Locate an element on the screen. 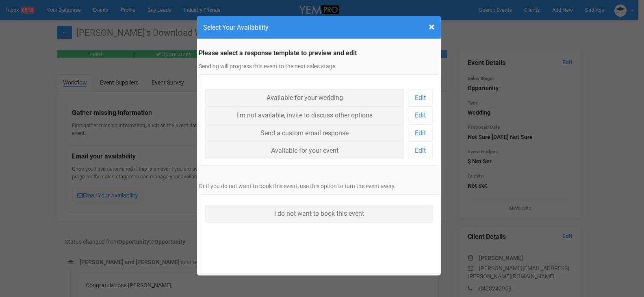 The width and height of the screenshot is (644, 297). a: Send a custom email response is located at coordinates (305, 133).